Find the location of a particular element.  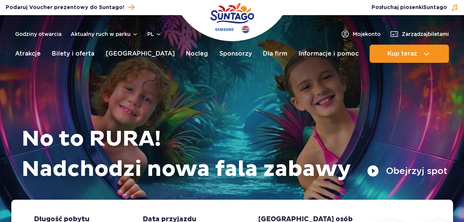

span: Suntago is located at coordinates (435, 8).